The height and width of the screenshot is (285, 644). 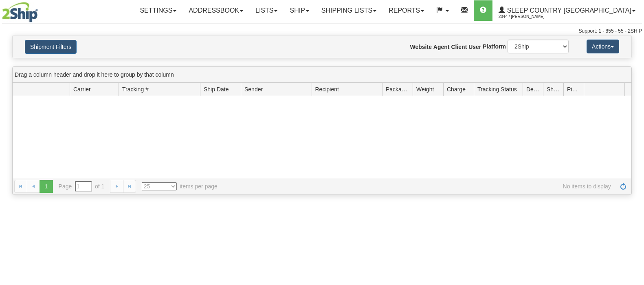 I want to click on span: Page of 1, so click(x=82, y=186).